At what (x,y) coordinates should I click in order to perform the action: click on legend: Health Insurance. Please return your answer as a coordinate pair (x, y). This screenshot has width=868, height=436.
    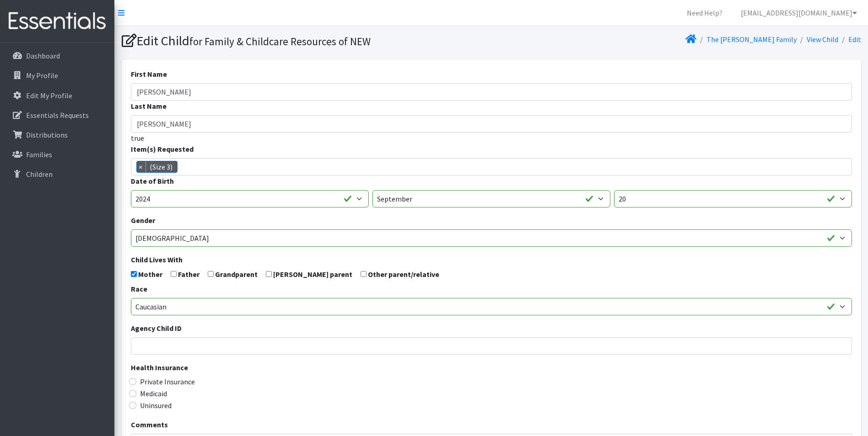
    Looking at the image, I should click on (491, 369).